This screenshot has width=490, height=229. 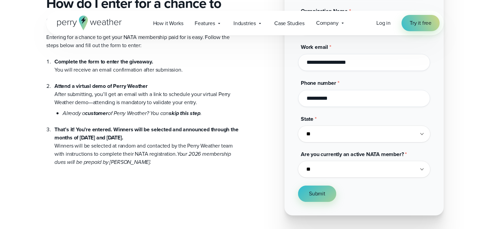 What do you see at coordinates (147, 96) in the screenshot?
I see `li: After submitting, you’ll get an email with a link to schedule your virtual Perry Weather demo—att...` at bounding box center [147, 96].